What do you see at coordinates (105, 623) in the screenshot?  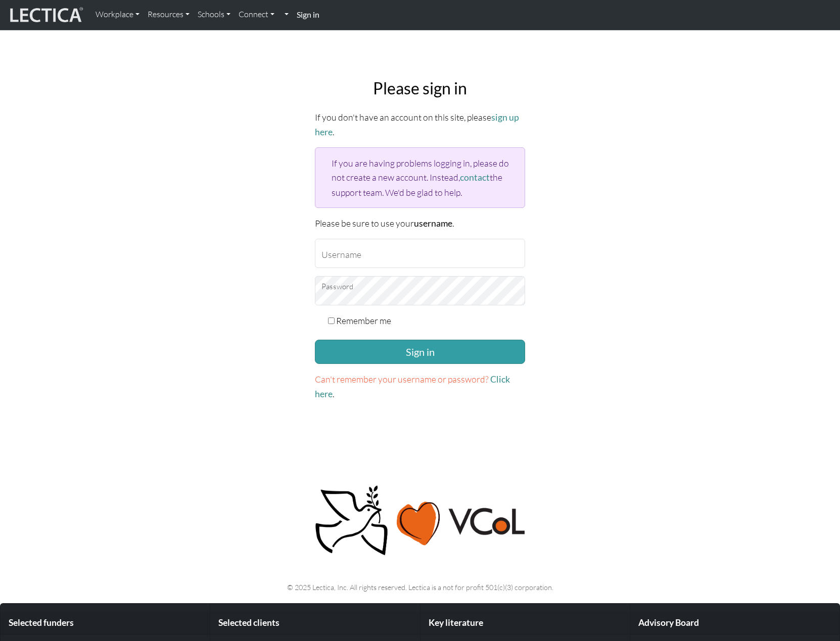 I see `div: Selected funders` at bounding box center [105, 623].